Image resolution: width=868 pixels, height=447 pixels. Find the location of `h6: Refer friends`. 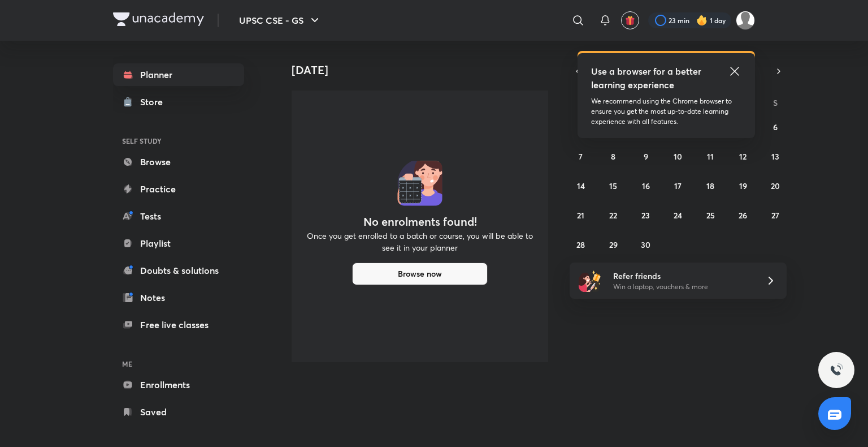

h6: Refer friends is located at coordinates (682, 276).